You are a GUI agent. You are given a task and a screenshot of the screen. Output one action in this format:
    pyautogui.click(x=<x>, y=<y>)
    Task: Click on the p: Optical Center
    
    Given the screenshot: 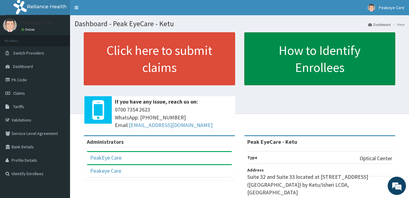 What is the action you would take?
    pyautogui.click(x=375, y=158)
    